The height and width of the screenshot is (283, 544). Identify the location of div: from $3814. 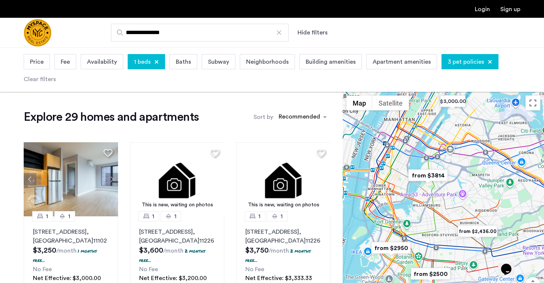
(427, 175).